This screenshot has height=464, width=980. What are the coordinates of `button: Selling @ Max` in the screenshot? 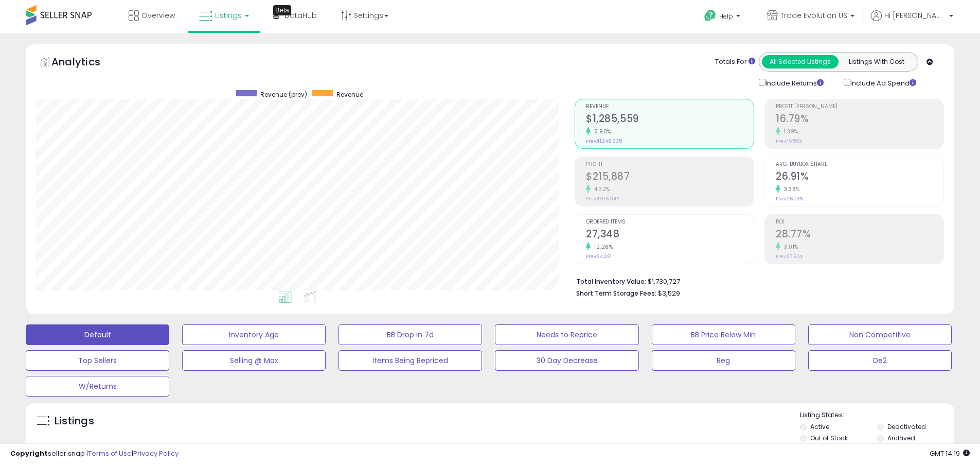 It's located at (254, 361).